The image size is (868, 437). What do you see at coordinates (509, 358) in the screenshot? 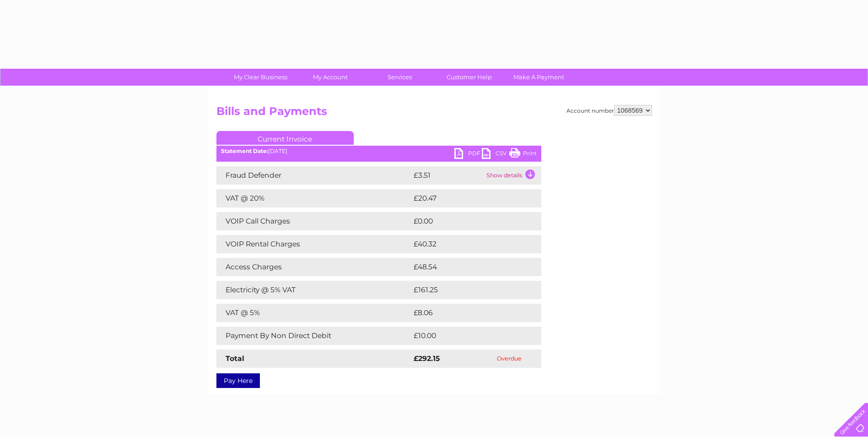
I see `td: Overdue` at bounding box center [509, 358].